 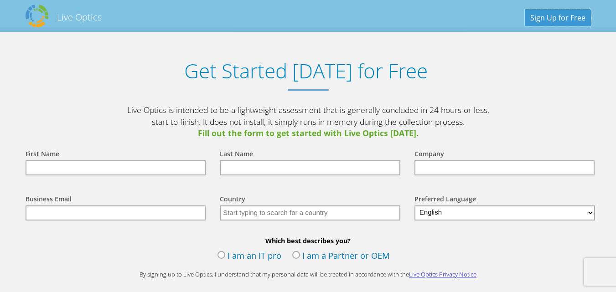 I want to click on p: Live Optics is intended to be a lightweight assessment that is generally concluded in 24 hours or..., so click(x=308, y=122).